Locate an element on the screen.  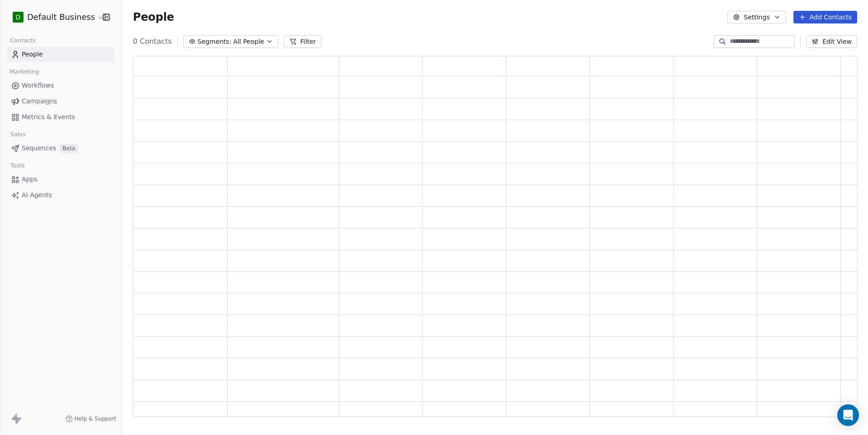
span: AI Agents is located at coordinates (36, 195).